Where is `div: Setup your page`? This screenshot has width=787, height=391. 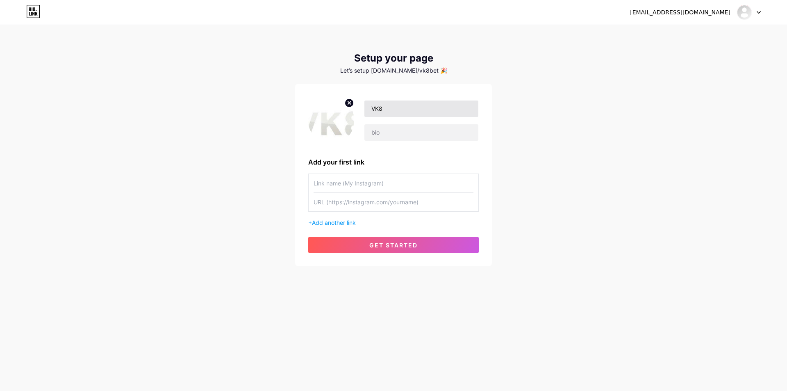 div: Setup your page is located at coordinates (394, 58).